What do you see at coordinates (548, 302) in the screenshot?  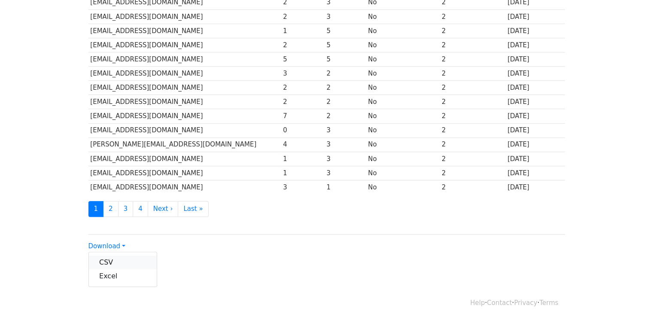 I see `a: Terms` at bounding box center [548, 302].